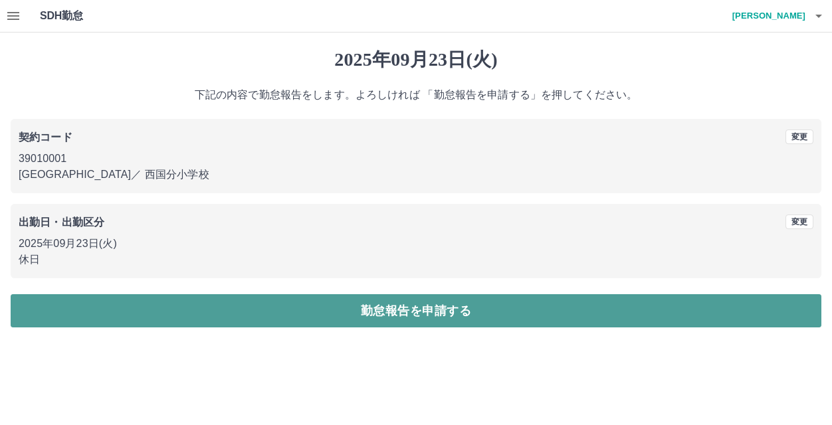 The height and width of the screenshot is (425, 832). Describe the element at coordinates (416, 95) in the screenshot. I see `p: 下記の内容で勤怠報告をします。よろしければ 「勤怠報告を申請する」を押してください。` at that location.